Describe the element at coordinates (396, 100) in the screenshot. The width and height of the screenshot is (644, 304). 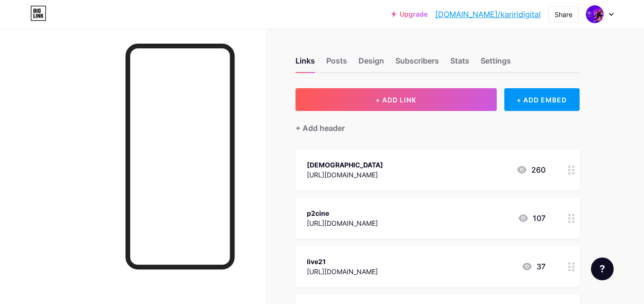
I see `button: + ADD LINK` at that location.